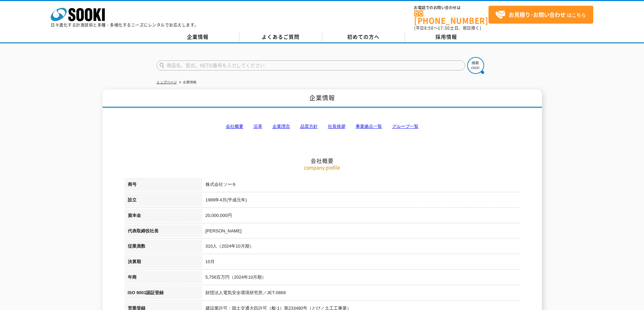  What do you see at coordinates (198, 37) in the screenshot?
I see `a: 企業情報` at bounding box center [198, 37].